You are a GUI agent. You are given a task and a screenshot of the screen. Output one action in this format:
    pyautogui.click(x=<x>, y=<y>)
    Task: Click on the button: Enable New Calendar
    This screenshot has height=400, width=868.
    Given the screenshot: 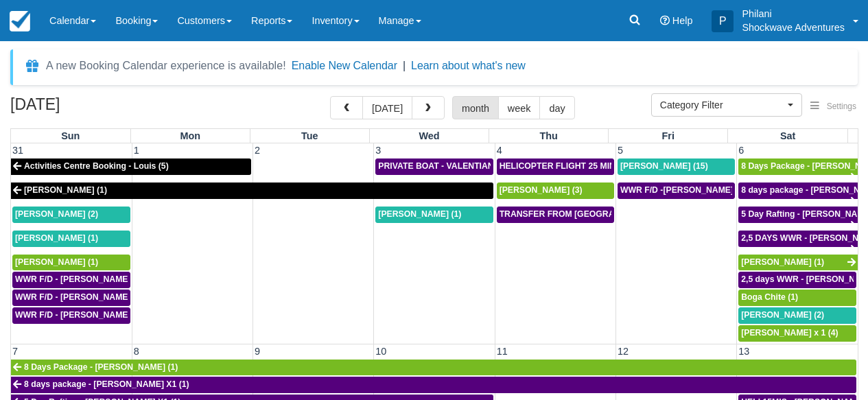 What is the action you would take?
    pyautogui.click(x=344, y=66)
    